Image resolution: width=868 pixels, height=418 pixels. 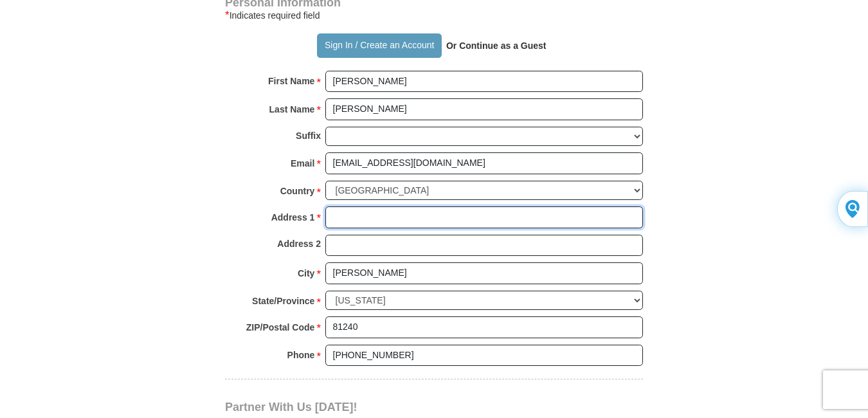 I want to click on strong: State/Province, so click(x=283, y=301).